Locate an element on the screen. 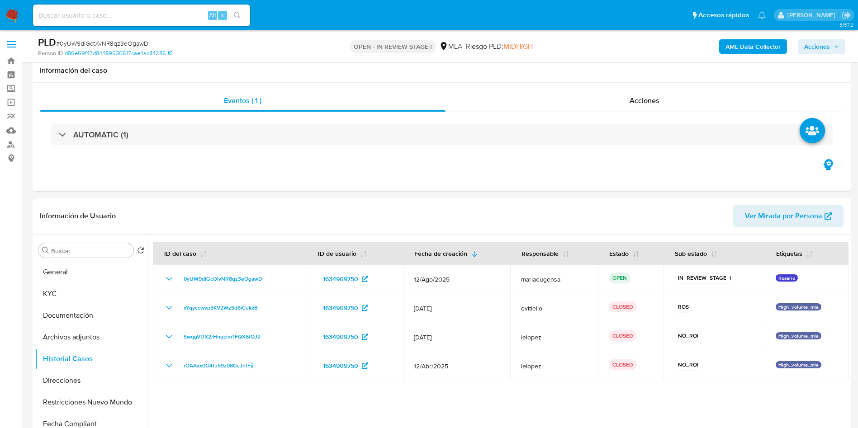 The image size is (858, 428). button: search-icon is located at coordinates (237, 15).